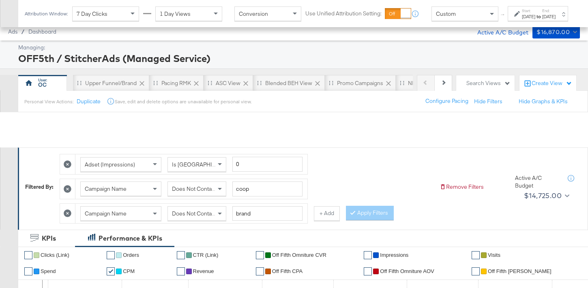 The height and width of the screenshot is (288, 588). What do you see at coordinates (447, 101) in the screenshot?
I see `button: Configure Pacing` at bounding box center [447, 101].